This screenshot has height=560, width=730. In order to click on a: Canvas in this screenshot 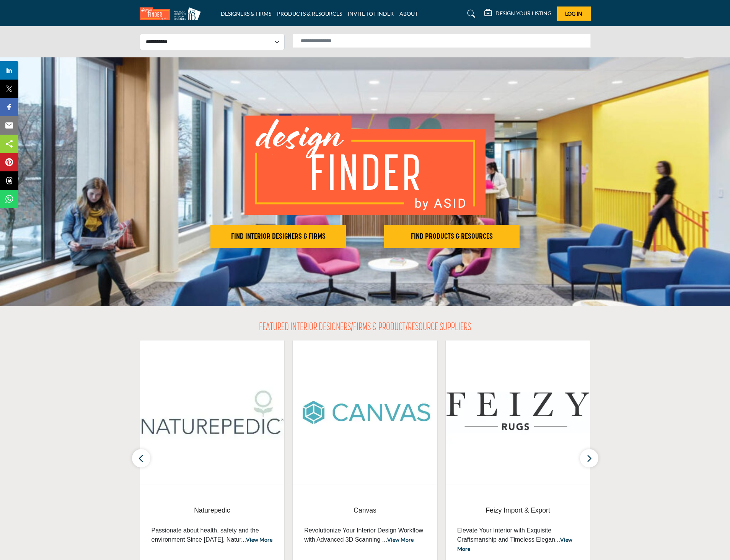, I will do `click(365, 511)`.